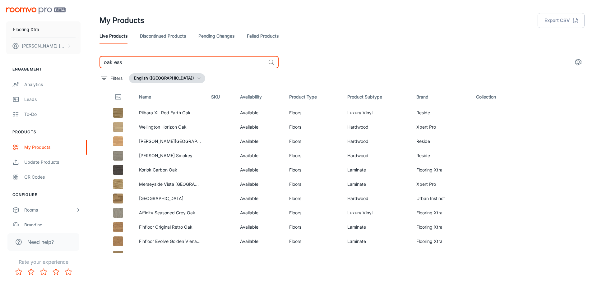  I want to click on button: Rate 5 star, so click(68, 272).